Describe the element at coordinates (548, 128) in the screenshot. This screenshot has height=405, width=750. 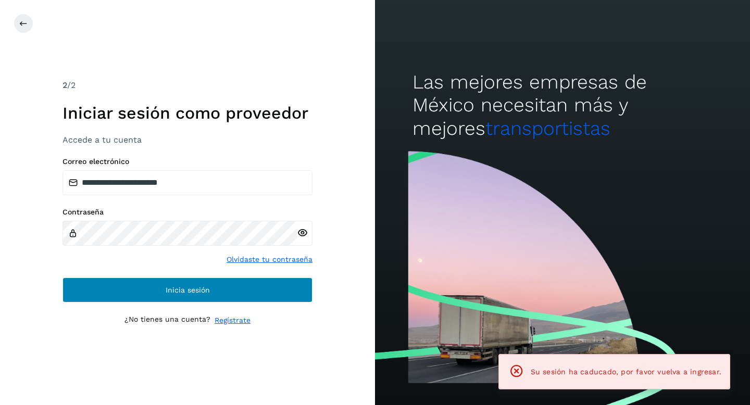
I see `span: transportistas` at that location.